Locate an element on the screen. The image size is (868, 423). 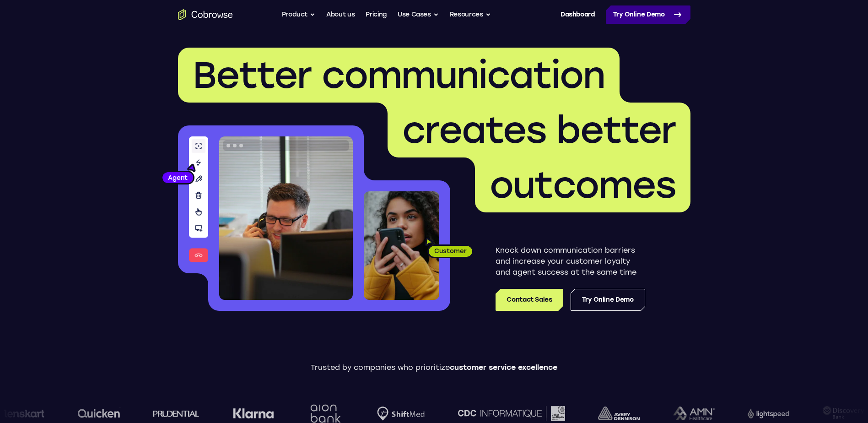
img: prudential is located at coordinates (169, 414).